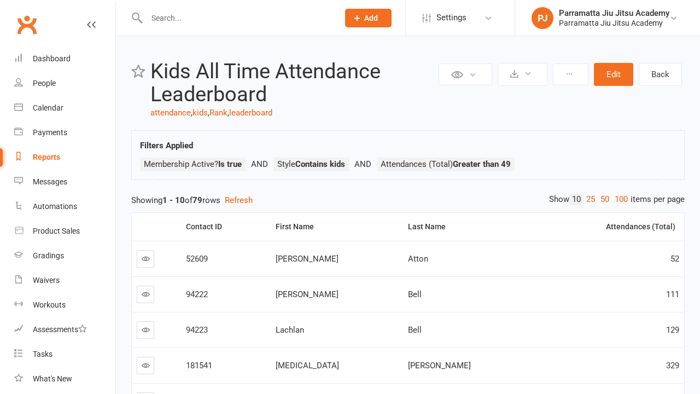 This screenshot has height=394, width=700. Describe the element at coordinates (673, 330) in the screenshot. I see `span: 129` at that location.